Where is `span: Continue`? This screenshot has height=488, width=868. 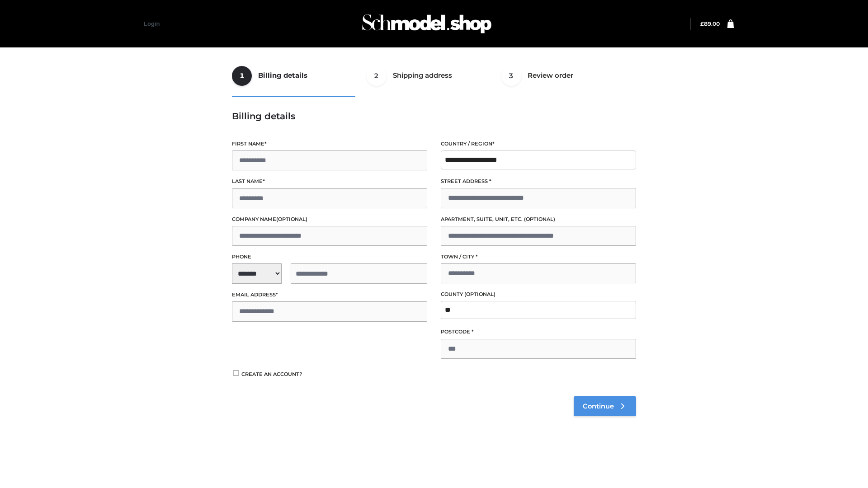 span: Continue is located at coordinates (598, 406).